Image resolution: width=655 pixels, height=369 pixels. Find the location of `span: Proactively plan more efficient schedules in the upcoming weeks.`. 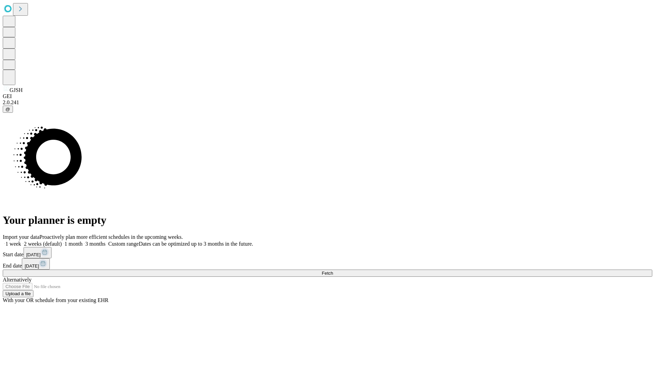

span: Proactively plan more efficient schedules in the upcoming weeks. is located at coordinates (111, 236).